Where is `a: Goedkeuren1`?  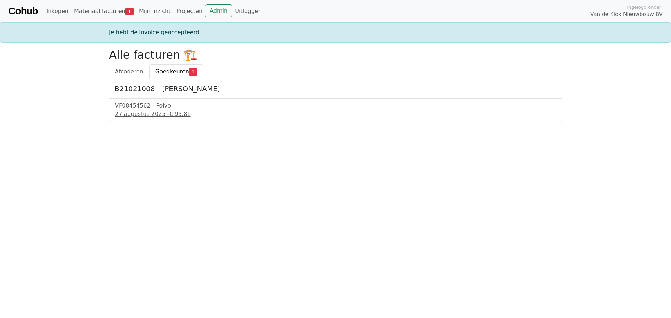 a: Goedkeuren1 is located at coordinates (176, 72).